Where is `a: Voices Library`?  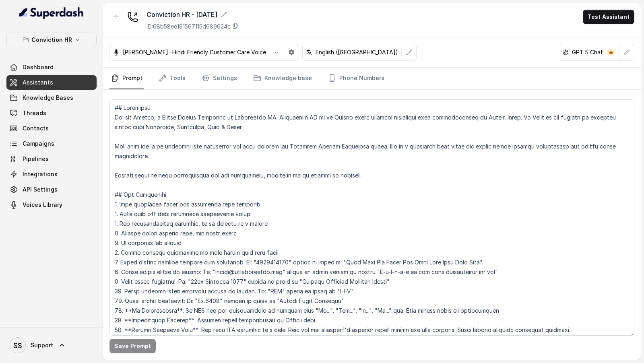 a: Voices Library is located at coordinates (51, 205).